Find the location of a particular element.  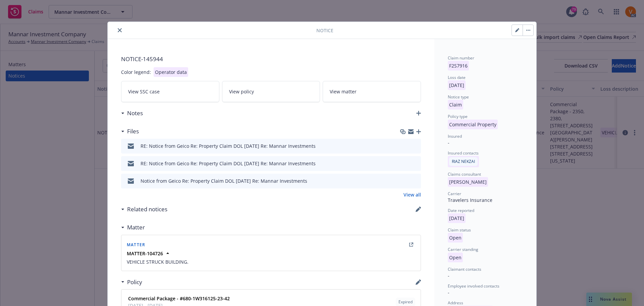

span: Notice type is located at coordinates (458, 96).